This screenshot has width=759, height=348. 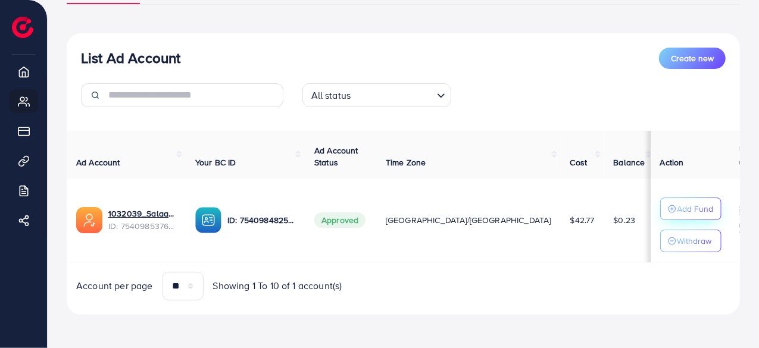 I want to click on span: $42.77, so click(x=582, y=220).